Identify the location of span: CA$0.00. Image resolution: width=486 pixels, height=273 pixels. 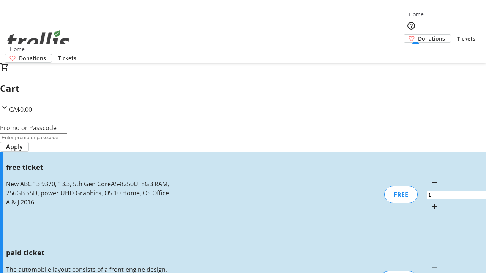
(20, 110).